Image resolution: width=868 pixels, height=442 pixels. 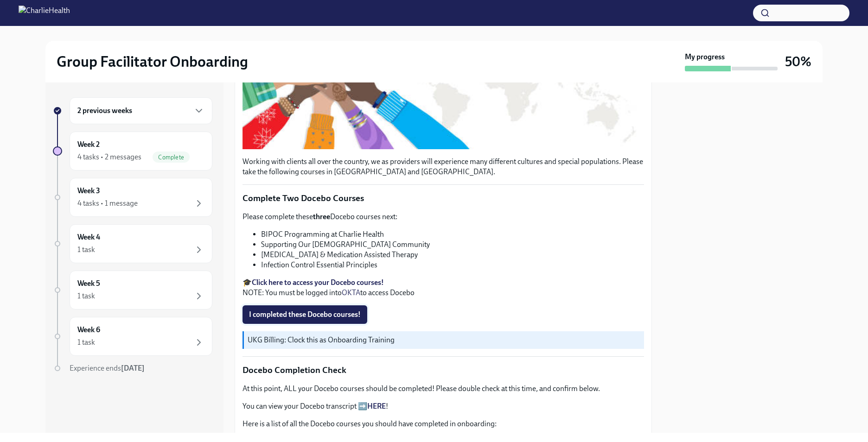 I want to click on h6: Week 6, so click(x=89, y=330).